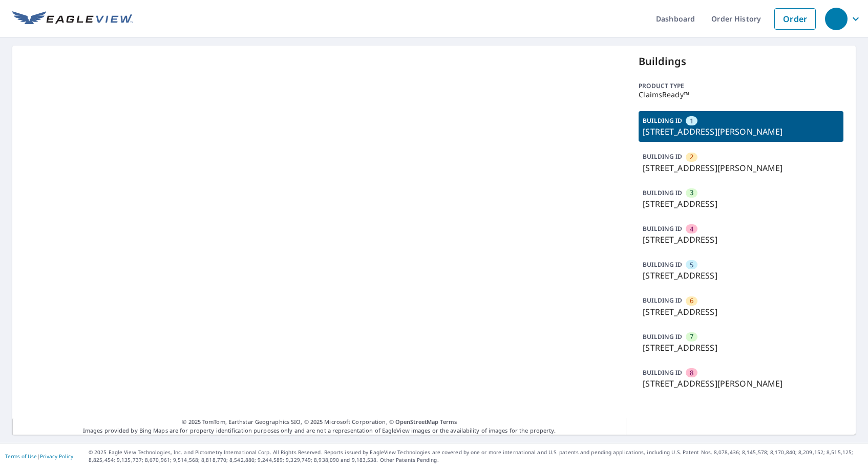 This screenshot has height=469, width=868. Describe the element at coordinates (691, 157) in the screenshot. I see `span: 2` at that location.